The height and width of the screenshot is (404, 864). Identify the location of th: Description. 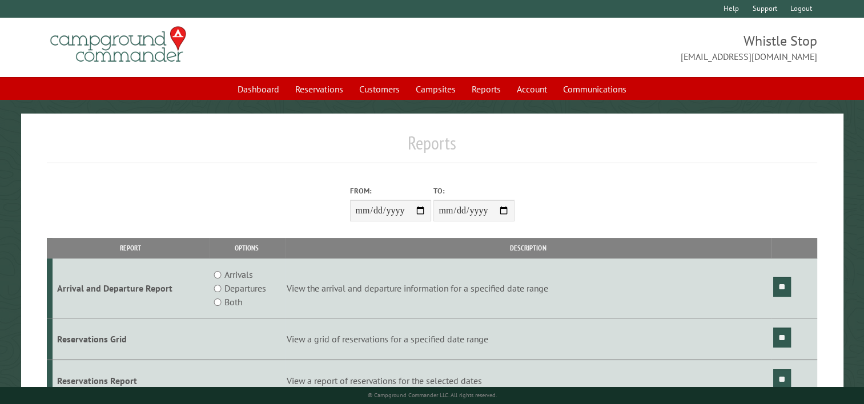
(528, 248).